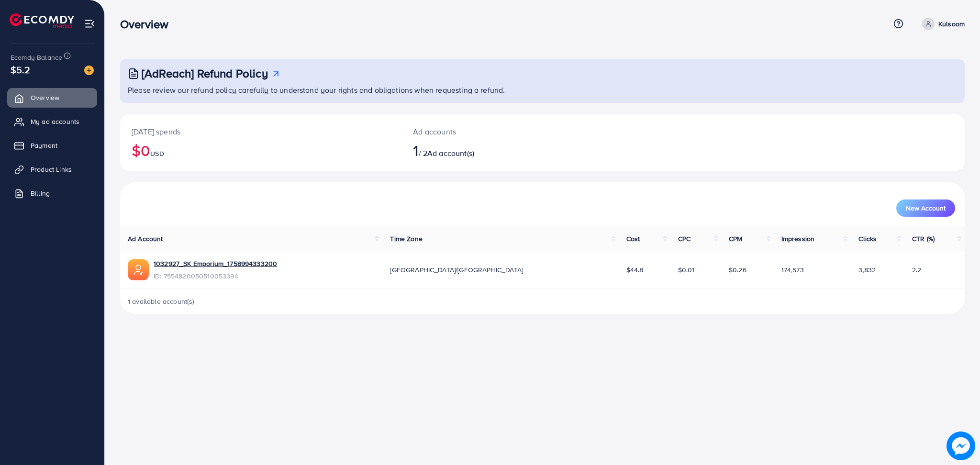  I want to click on span: USD, so click(157, 154).